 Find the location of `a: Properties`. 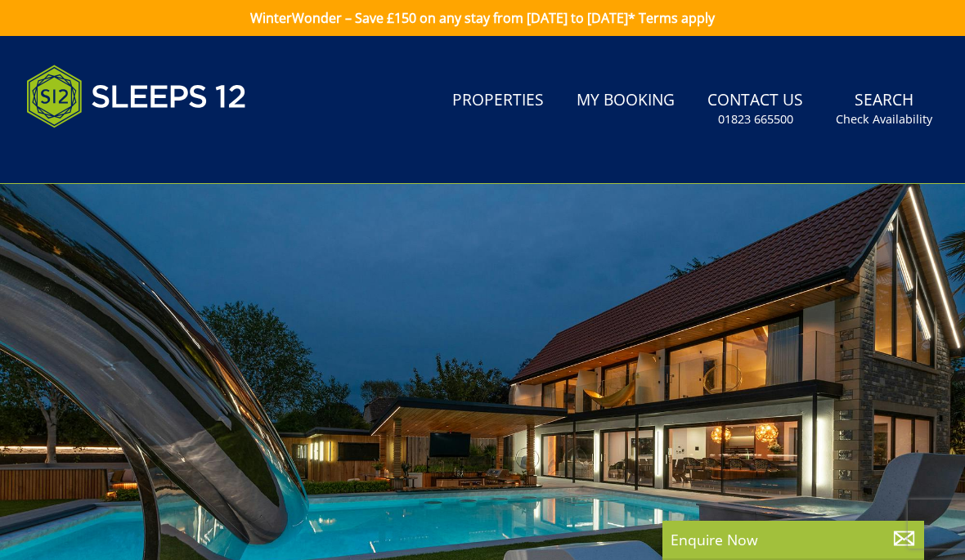

a: Properties is located at coordinates (498, 100).